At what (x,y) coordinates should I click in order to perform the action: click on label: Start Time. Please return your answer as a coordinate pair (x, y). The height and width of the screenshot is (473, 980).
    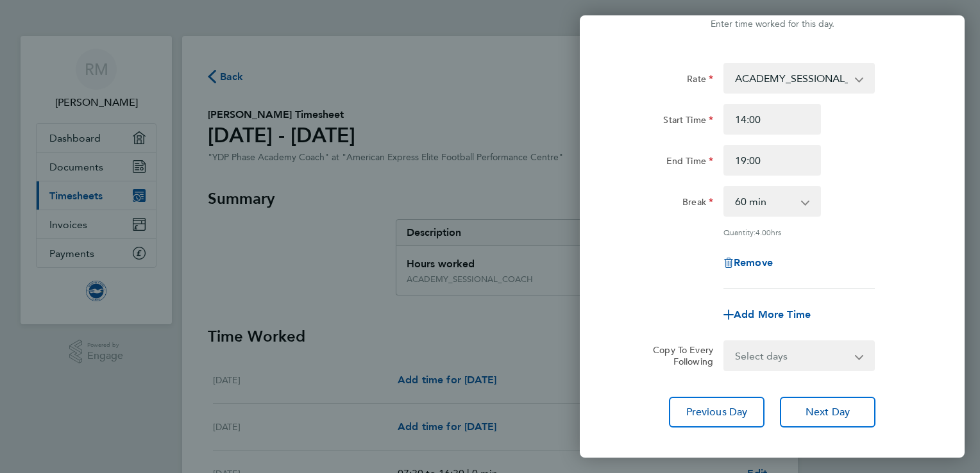
    Looking at the image, I should click on (688, 122).